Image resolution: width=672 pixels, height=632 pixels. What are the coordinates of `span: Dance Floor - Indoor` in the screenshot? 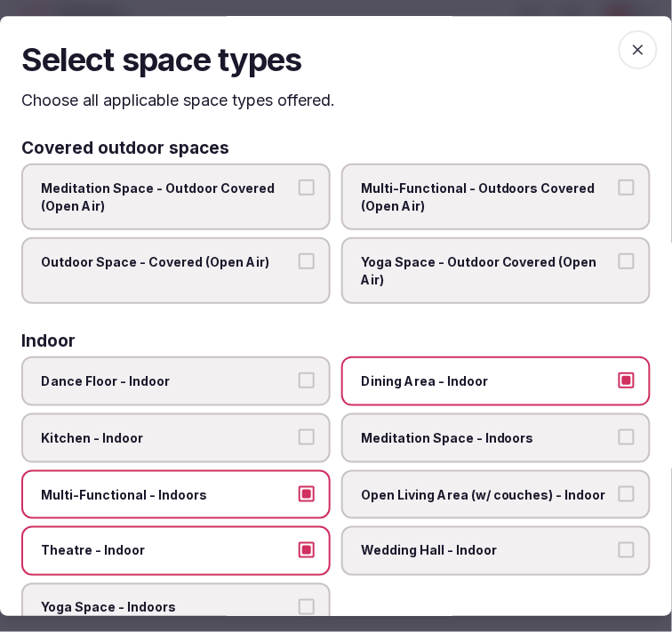 It's located at (167, 382).